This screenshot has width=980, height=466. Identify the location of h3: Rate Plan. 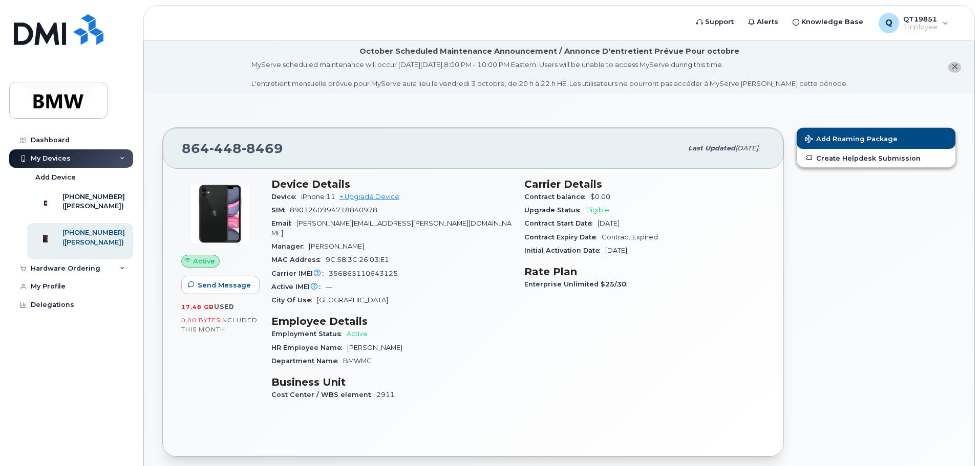
(645, 272).